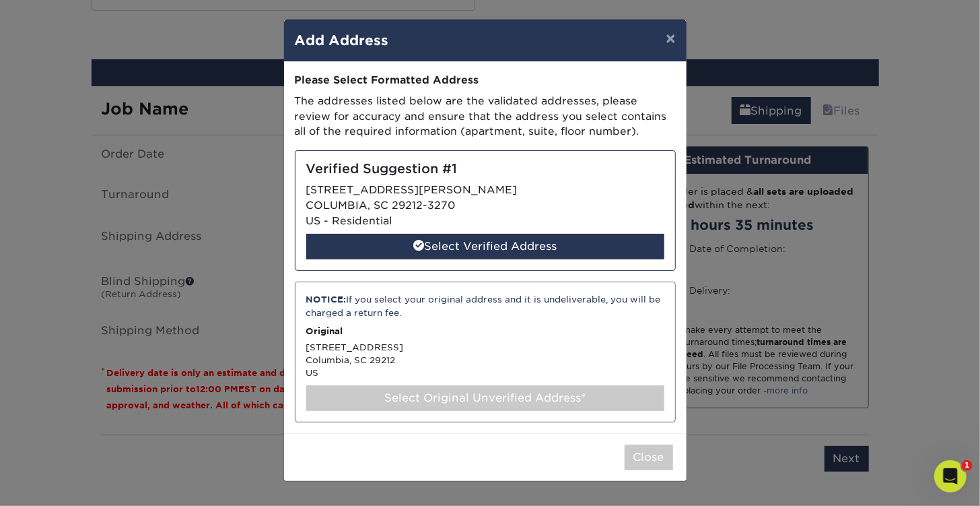 This screenshot has height=506, width=980. Describe the element at coordinates (485, 330) in the screenshot. I see `p: Original` at that location.